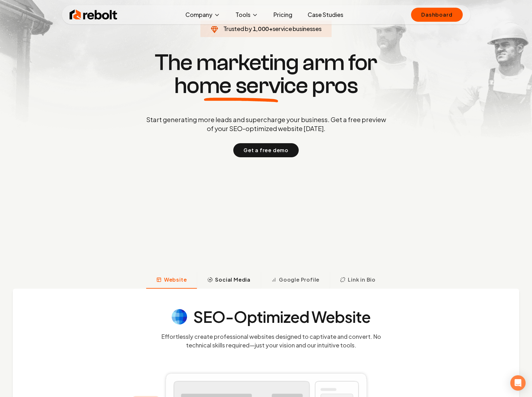  I want to click on button: Get a free demo, so click(266, 150).